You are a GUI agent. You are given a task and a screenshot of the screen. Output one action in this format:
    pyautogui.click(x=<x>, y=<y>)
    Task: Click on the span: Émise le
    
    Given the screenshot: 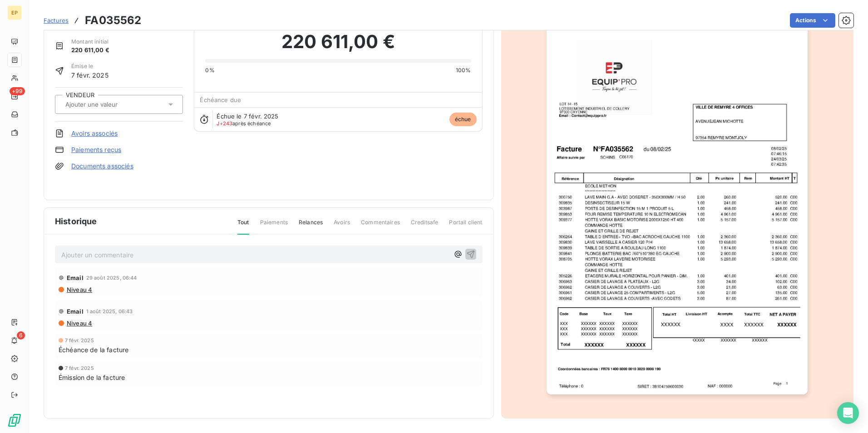 What is the action you would take?
    pyautogui.click(x=90, y=66)
    